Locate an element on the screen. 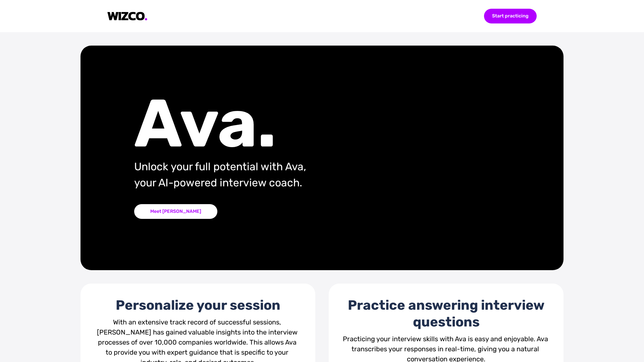 Image resolution: width=644 pixels, height=362 pixels. div: Personalize your session is located at coordinates (198, 306).